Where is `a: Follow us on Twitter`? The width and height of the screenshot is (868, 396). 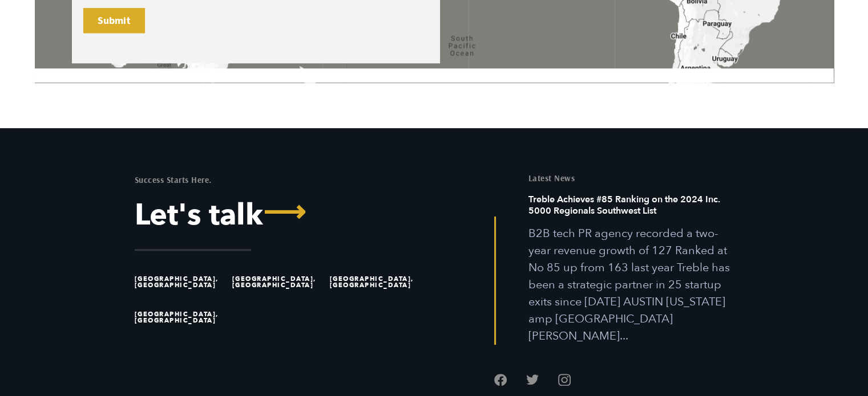 a: Follow us on Twitter is located at coordinates (532, 380).